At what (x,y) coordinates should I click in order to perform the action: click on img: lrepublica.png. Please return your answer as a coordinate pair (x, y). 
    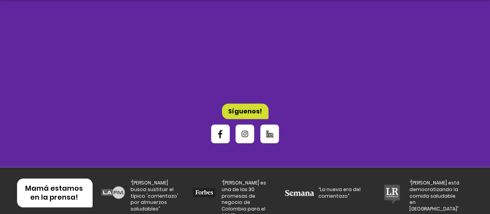
    Looking at the image, I should click on (392, 194).